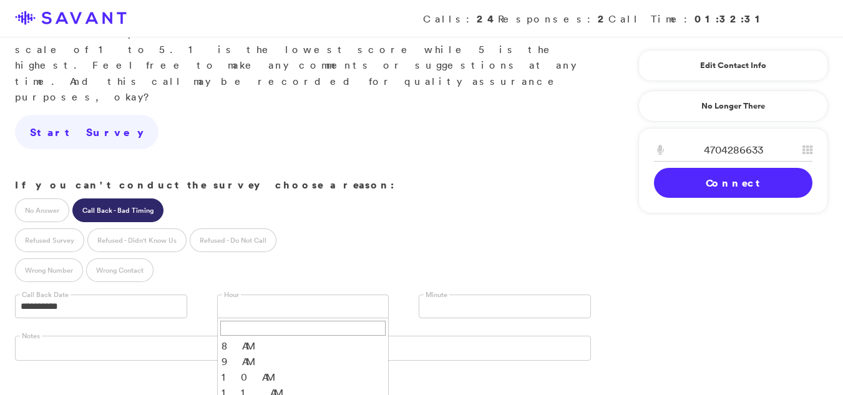 The width and height of the screenshot is (843, 395). What do you see at coordinates (42, 210) in the screenshot?
I see `label: No Answer` at bounding box center [42, 210].